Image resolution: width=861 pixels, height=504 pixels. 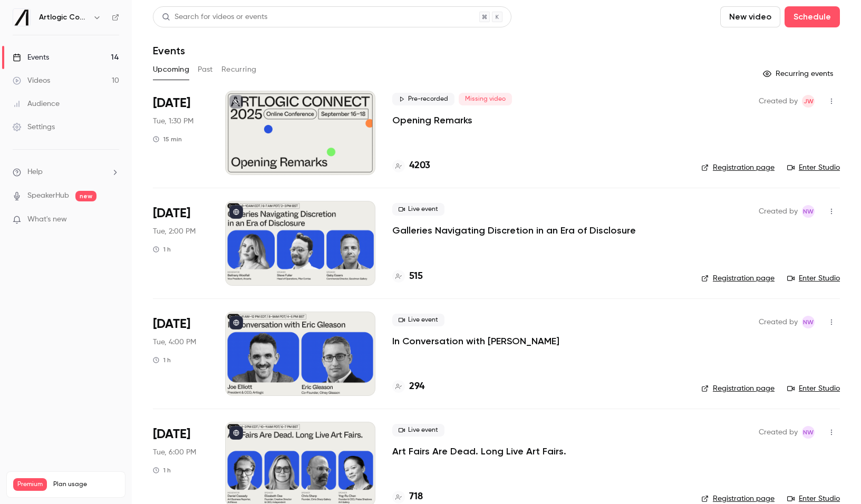 What do you see at coordinates (514, 230) in the screenshot?
I see `p: Galleries Navigating Discretion in an Era of Disclosure` at bounding box center [514, 230].